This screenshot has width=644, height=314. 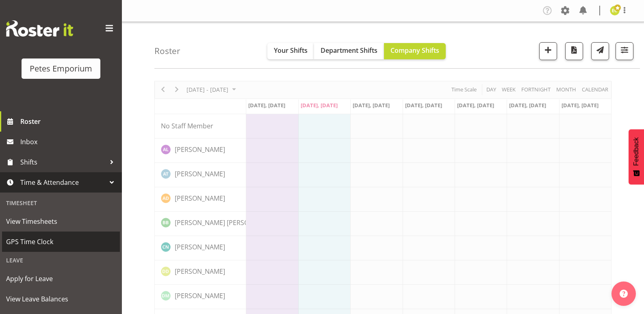 What do you see at coordinates (61, 222) in the screenshot?
I see `a: View Timesheets` at bounding box center [61, 222].